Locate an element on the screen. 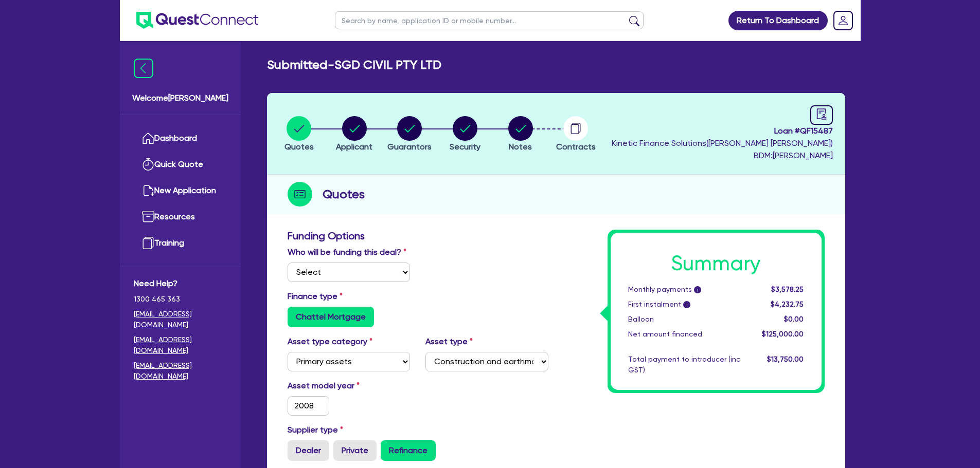  button: Quotes is located at coordinates (298, 135).